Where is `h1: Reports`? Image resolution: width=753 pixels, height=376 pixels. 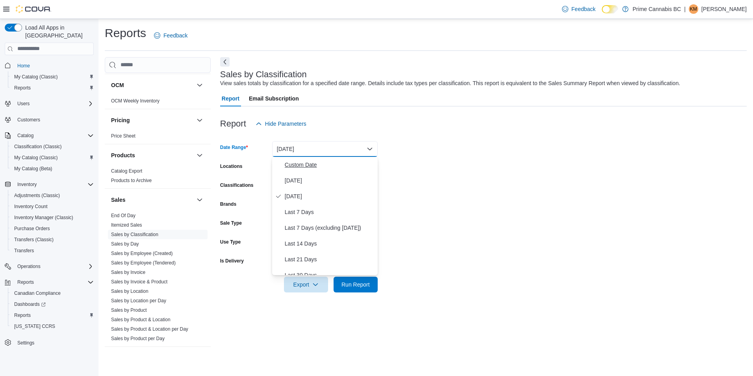 h1: Reports is located at coordinates (125, 33).